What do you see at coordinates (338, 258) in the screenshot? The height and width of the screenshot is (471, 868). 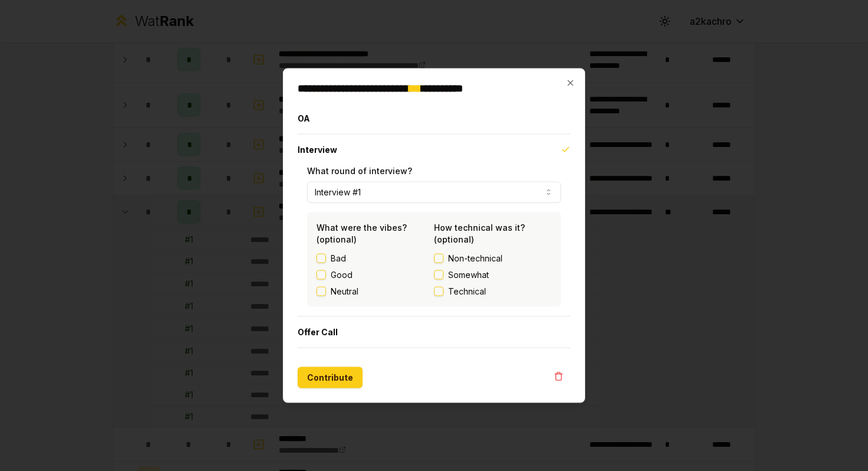 I see `label: Bad` at bounding box center [338, 258].